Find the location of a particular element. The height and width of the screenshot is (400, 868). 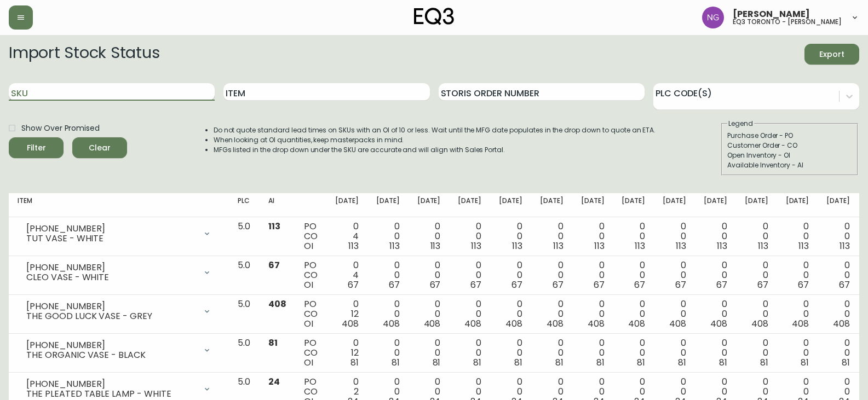

div: Purchase Order - PO is located at coordinates (790, 135).